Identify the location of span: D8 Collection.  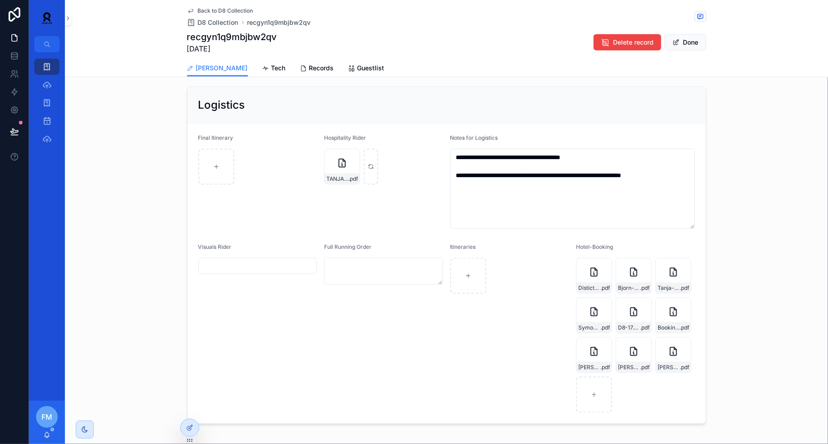
(218, 23).